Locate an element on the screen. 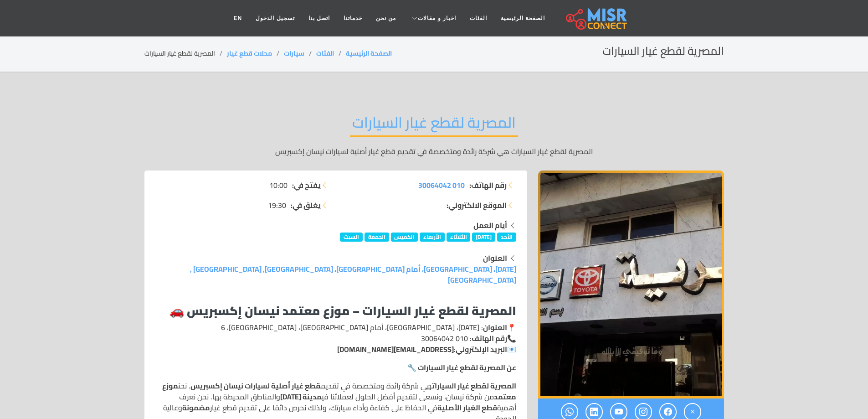  img: المصرية لقطع غيار السيارات is located at coordinates (631, 284).